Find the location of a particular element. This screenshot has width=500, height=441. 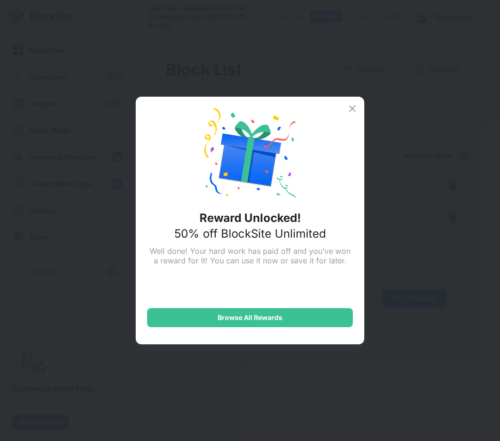

img: reward-unlock.svg is located at coordinates (250, 154).